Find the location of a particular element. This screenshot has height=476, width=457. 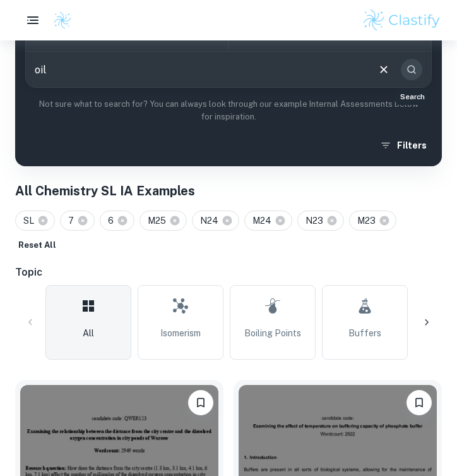

div: M23 is located at coordinates (373, 220).